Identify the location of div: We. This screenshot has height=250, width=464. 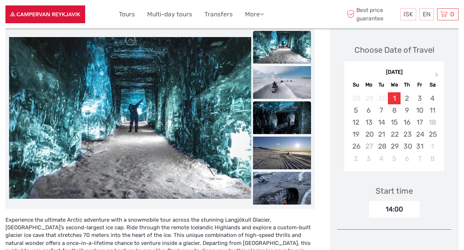
(394, 85).